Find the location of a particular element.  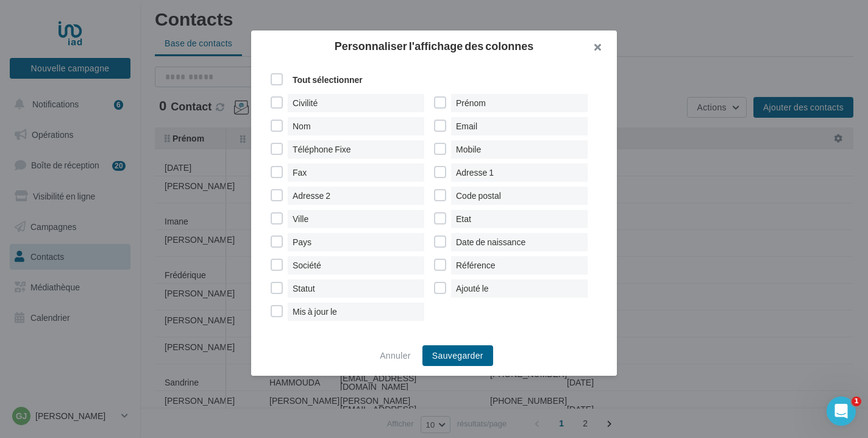

span: Référence is located at coordinates (519, 265).